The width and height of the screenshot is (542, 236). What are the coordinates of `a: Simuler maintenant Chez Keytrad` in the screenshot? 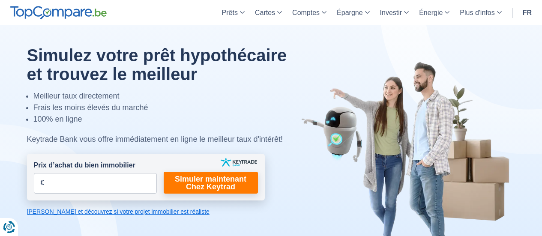 It's located at (211, 182).